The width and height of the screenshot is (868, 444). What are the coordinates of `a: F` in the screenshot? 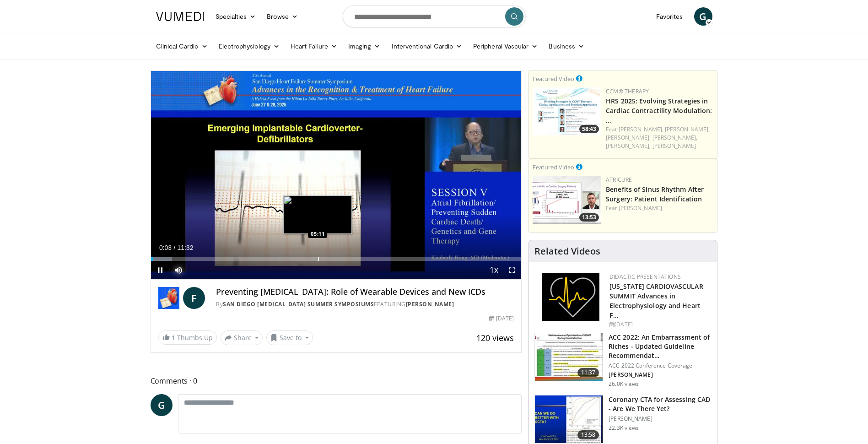 It's located at (194, 298).